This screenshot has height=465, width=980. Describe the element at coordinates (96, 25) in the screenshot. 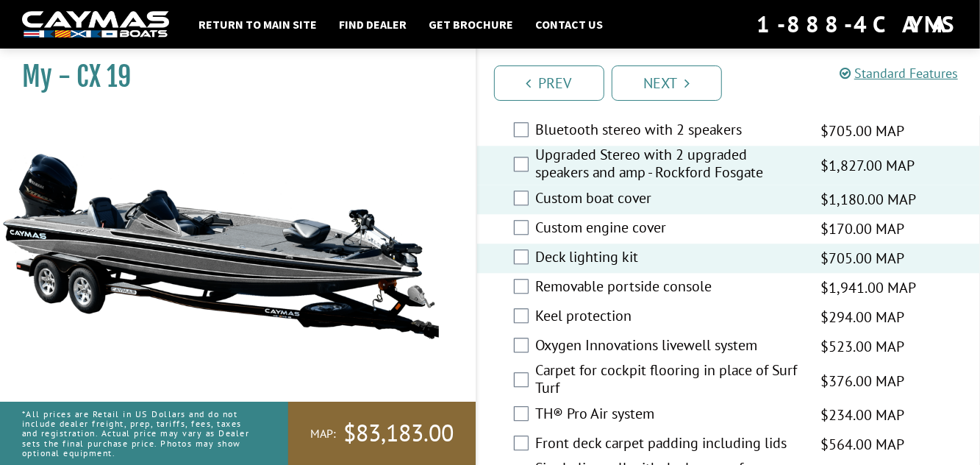

I see `img: white-logo-c9c8dbefe5ff5ceceb0f0178aa75bf4bb51f6bca0971e226c86eb53dfe498488.png` at that location.